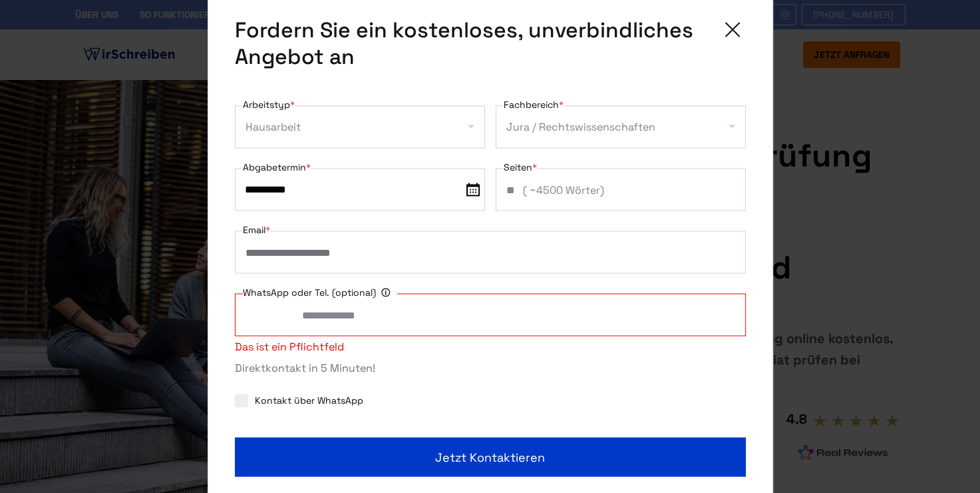 The image size is (980, 493). Describe the element at coordinates (290, 346) in the screenshot. I see `span: Das ist ein Pflichtfeld` at that location.